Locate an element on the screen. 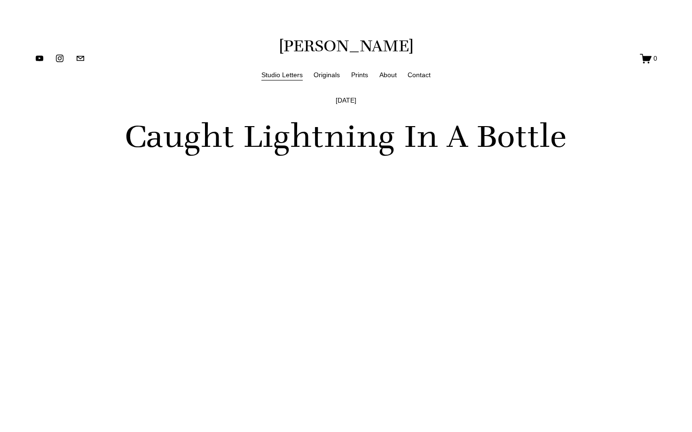 The image size is (692, 432). a: instagram-unauth is located at coordinates (60, 58).